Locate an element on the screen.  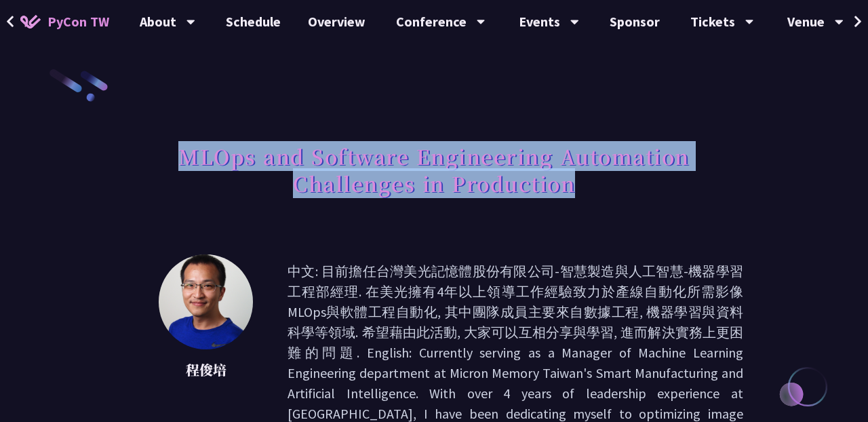
p: 程俊培 is located at coordinates (206, 369).